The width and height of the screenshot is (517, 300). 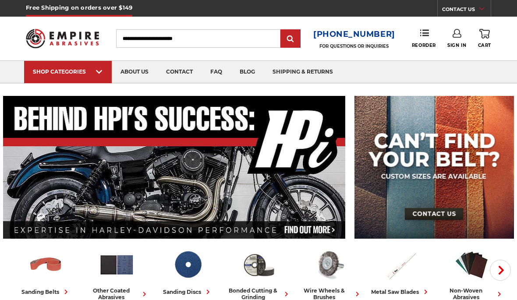 What do you see at coordinates (434, 167) in the screenshot?
I see `img: promo banner for custom belts.` at bounding box center [434, 167].